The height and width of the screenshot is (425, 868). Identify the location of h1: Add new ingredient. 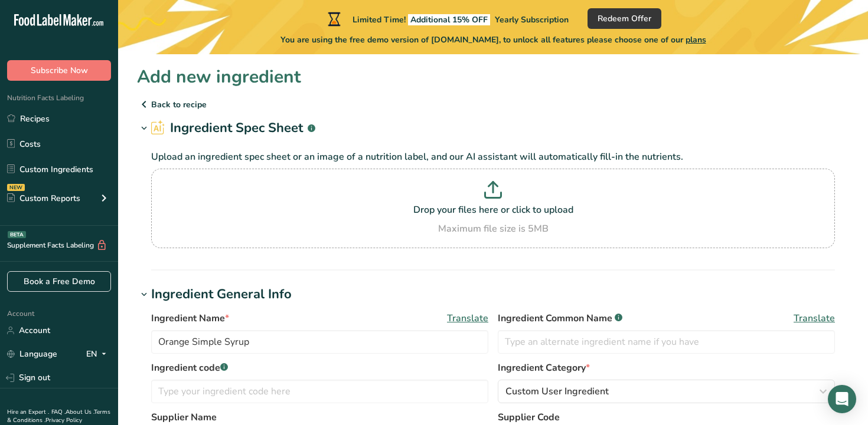
(219, 76).